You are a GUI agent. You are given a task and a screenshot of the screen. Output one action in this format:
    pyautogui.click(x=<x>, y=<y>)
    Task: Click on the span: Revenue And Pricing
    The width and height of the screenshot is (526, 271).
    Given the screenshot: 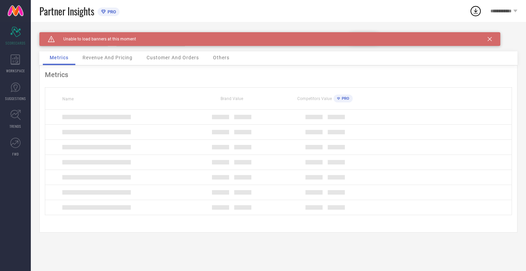 What is the action you would take?
    pyautogui.click(x=107, y=58)
    